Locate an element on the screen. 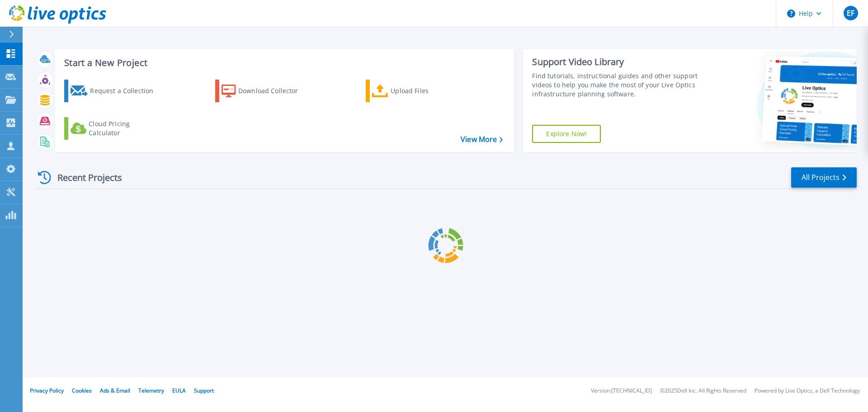 Image resolution: width=868 pixels, height=412 pixels. span: EF is located at coordinates (850, 13).